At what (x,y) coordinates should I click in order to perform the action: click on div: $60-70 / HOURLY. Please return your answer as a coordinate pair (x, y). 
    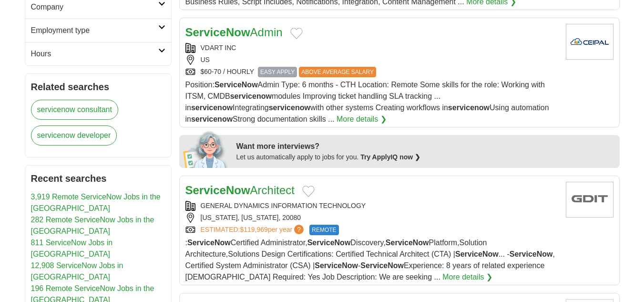
    Looking at the image, I should click on (372, 72).